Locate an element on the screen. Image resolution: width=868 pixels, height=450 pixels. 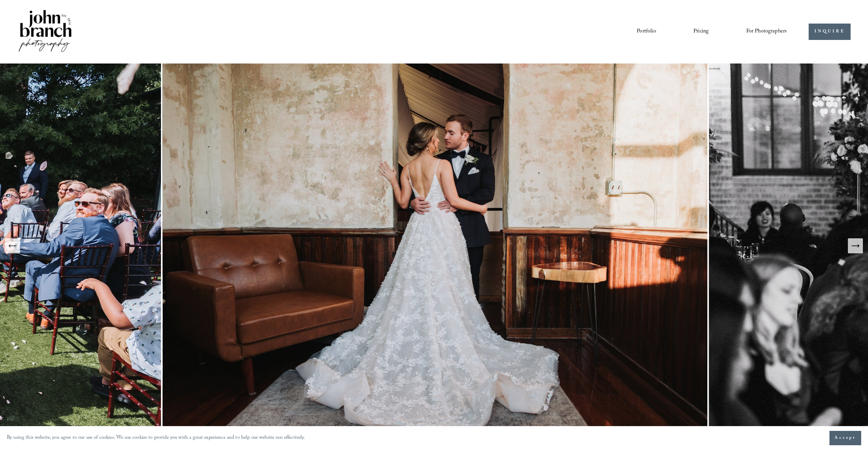
a: INQUIRE is located at coordinates (830, 32).